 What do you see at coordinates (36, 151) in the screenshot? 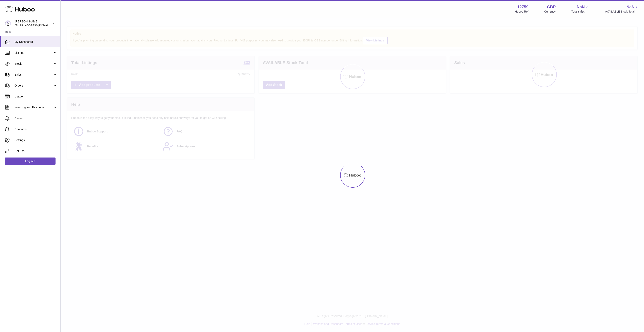
I see `span: Returns` at bounding box center [36, 151].